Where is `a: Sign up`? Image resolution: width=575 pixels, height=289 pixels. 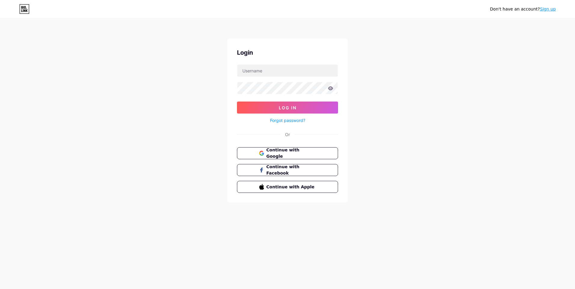
a: Sign up is located at coordinates (548, 9).